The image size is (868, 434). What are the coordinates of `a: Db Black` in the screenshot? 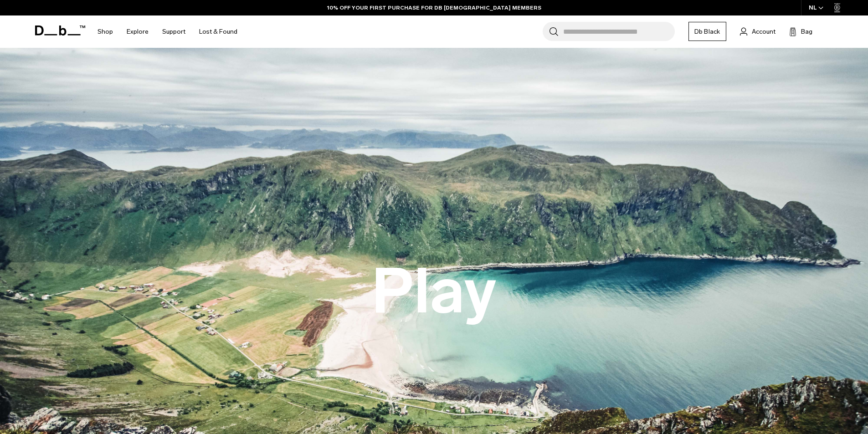 It's located at (708, 32).